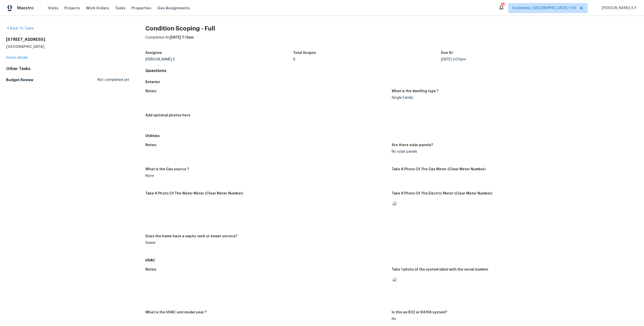 The image size is (644, 326). What do you see at coordinates (20, 80) in the screenshot?
I see `h5: Budget Review` at bounding box center [20, 80].